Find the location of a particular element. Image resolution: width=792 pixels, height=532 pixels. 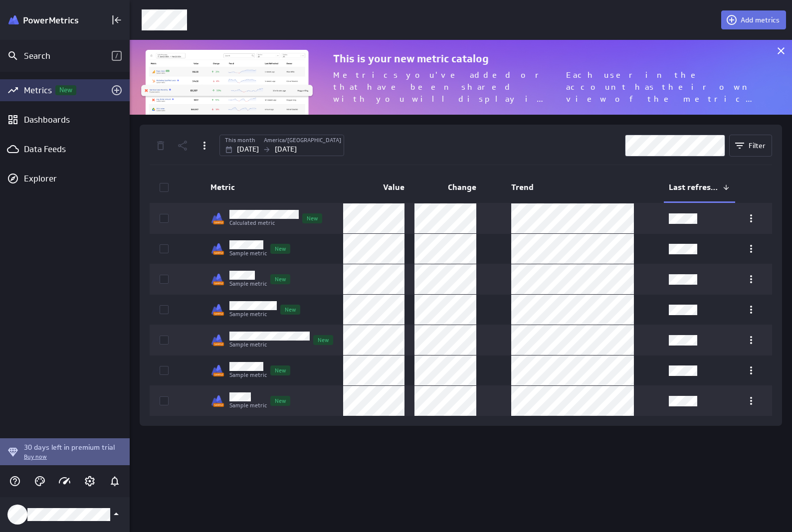

p: 30 days left in premium trial is located at coordinates (69, 447).